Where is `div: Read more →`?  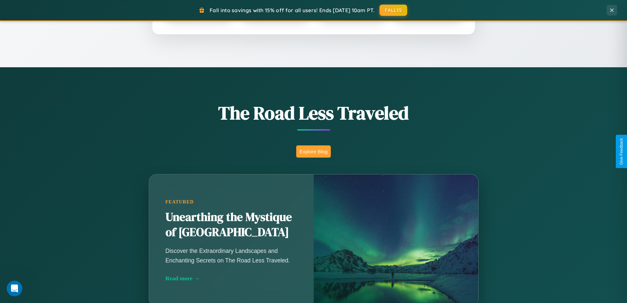 div: Read more → is located at coordinates (231, 278).